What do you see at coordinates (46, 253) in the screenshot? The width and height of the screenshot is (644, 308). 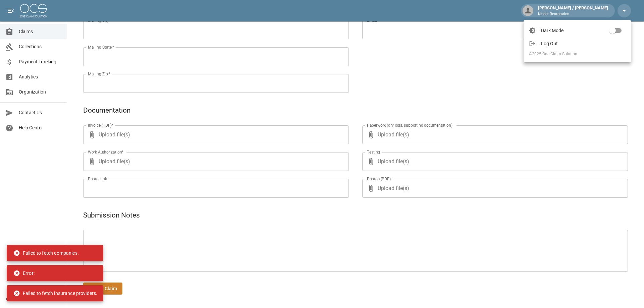 I see `div: Failed to fetch companies.` at bounding box center [46, 253].